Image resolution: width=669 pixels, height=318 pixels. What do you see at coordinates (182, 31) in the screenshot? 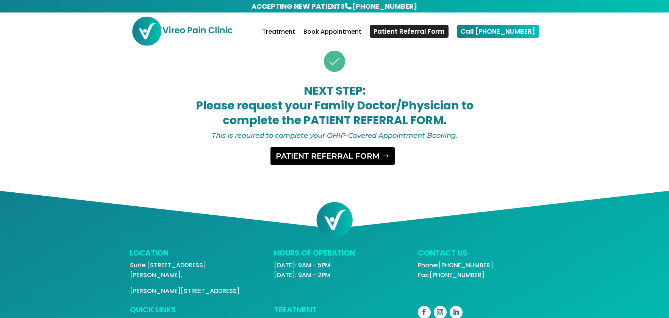
I see `img: Vireo Pain Clinic` at bounding box center [182, 31].